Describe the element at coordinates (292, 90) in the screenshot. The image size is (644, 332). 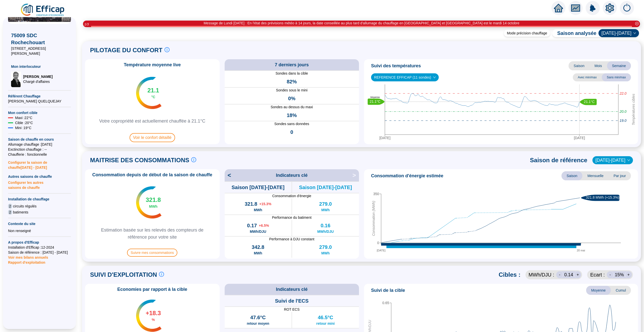
I see `span: Sondes sous le mini` at that location.